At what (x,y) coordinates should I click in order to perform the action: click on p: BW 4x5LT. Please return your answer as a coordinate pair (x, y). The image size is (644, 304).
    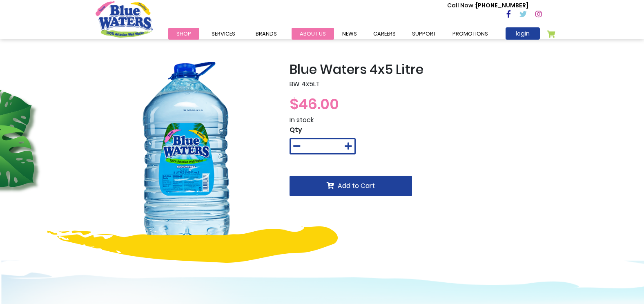
    Looking at the image, I should click on (419, 84).